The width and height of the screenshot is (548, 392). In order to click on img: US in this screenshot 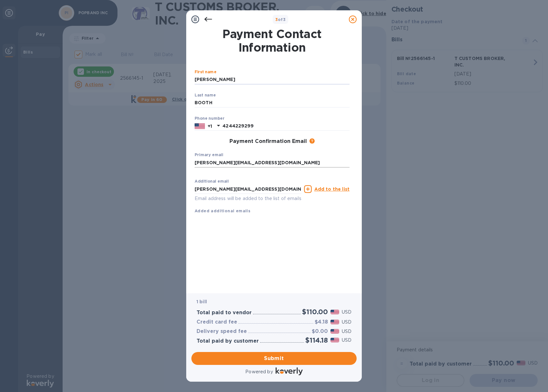, I will do `click(200, 126)`.